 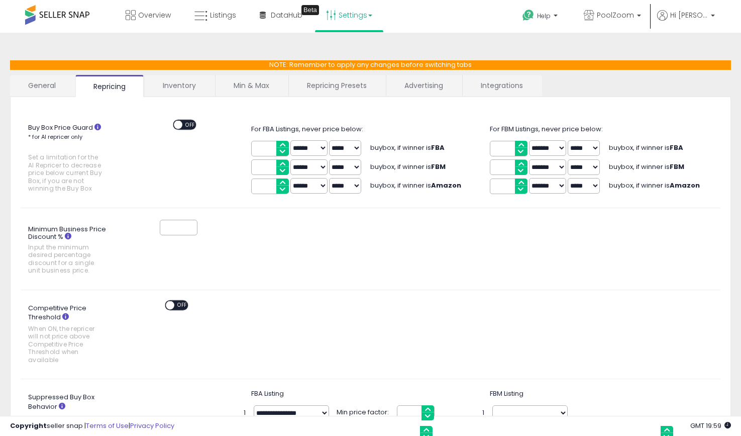 What do you see at coordinates (92, 426) in the screenshot?
I see `div: seller snap | |` at bounding box center [92, 426].